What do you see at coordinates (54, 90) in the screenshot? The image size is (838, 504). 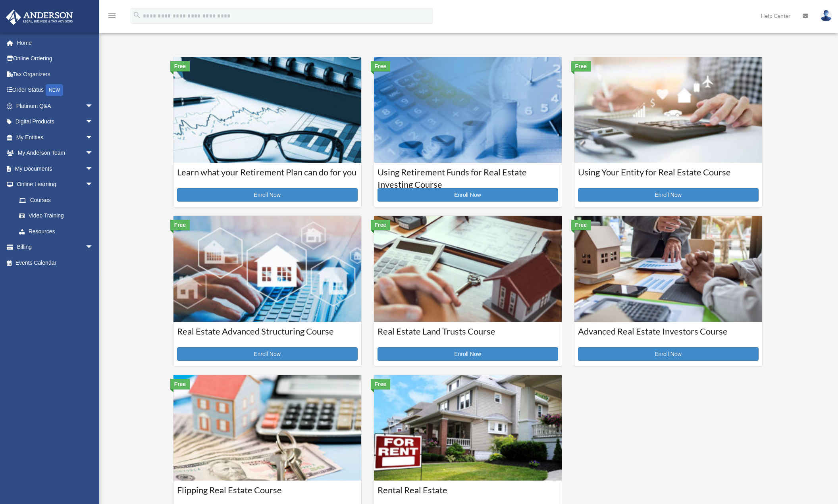 I see `div: NEW` at bounding box center [54, 90].